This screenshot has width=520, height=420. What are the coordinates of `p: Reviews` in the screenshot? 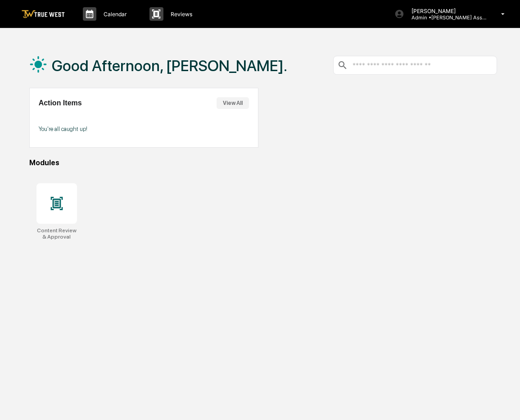 It's located at (180, 14).